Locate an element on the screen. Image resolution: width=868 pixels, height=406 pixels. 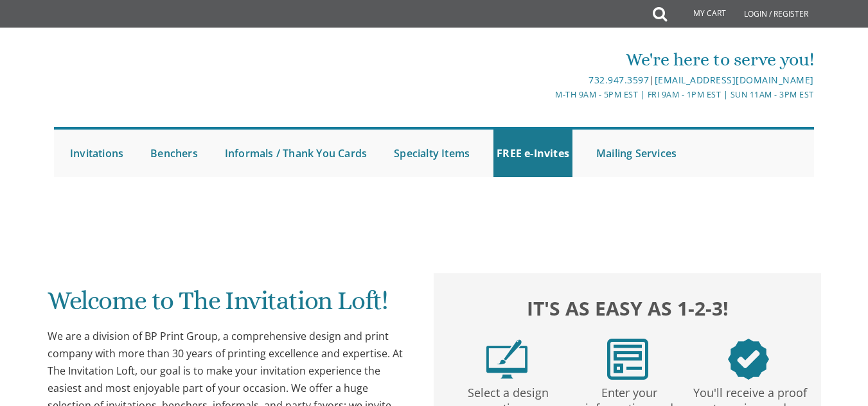
img: step2.png is located at coordinates (628, 359).